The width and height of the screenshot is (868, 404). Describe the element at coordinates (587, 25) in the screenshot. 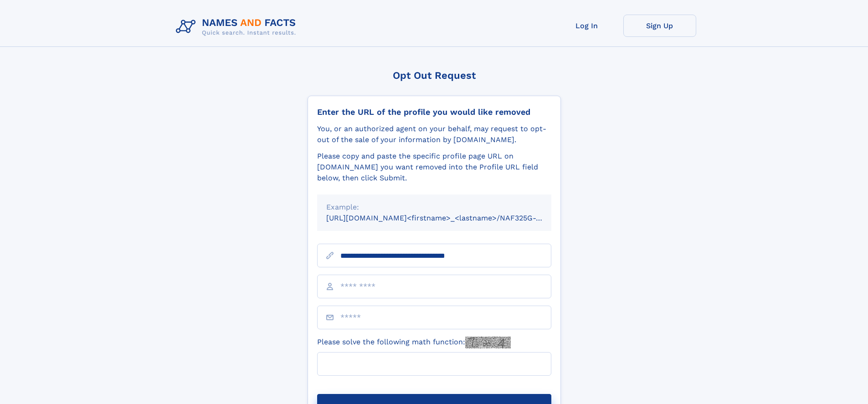

I see `a: Log In` at that location.